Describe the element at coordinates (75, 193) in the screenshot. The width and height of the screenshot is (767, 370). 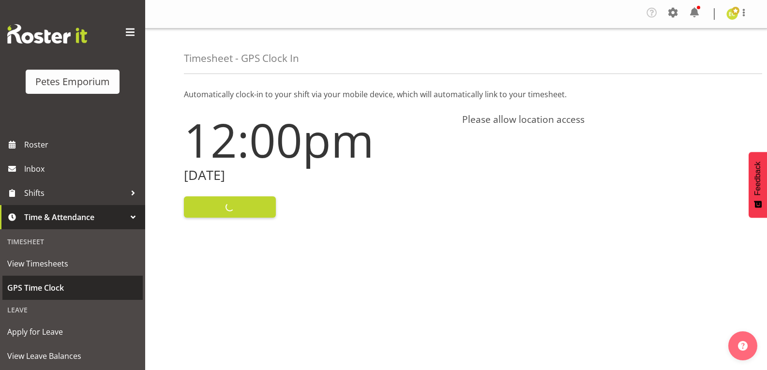
I see `span: Shifts` at that location.